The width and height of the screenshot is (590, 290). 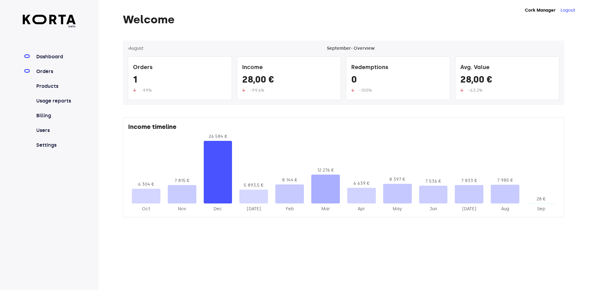 What do you see at coordinates (507, 68) in the screenshot?
I see `div: Avg. Value` at bounding box center [507, 68].